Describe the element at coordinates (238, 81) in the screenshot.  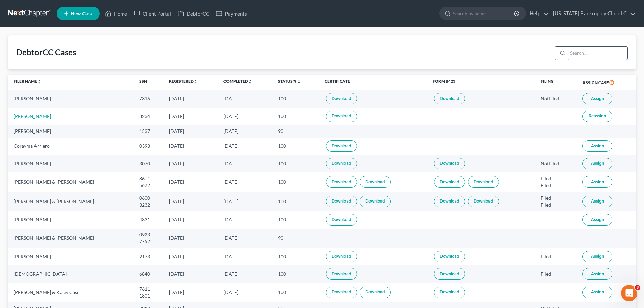
I see `a: Completedunfold_more` at that location.